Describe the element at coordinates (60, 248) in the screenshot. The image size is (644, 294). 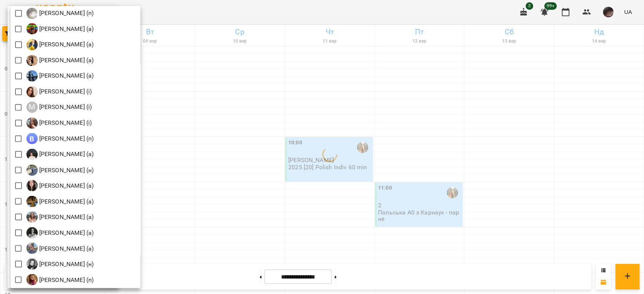
I see `div: Павленко Світлана (а)` at that location.